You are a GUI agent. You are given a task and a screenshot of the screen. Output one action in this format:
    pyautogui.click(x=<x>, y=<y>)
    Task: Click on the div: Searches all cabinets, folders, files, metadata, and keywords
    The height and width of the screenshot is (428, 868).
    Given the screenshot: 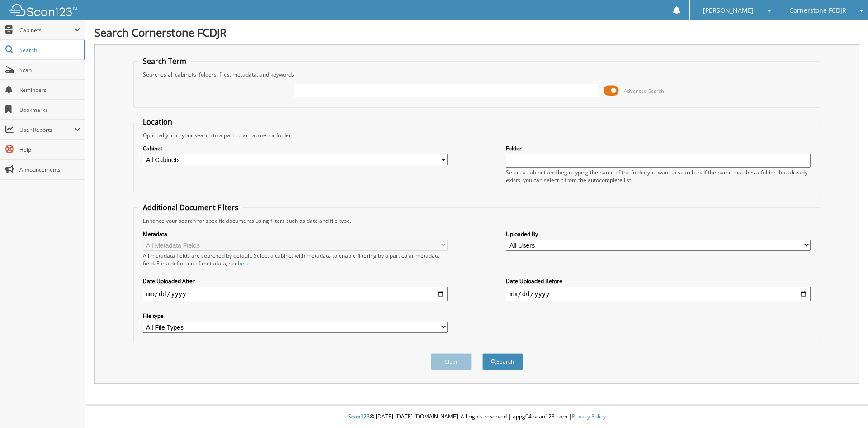 What is the action you would take?
    pyautogui.click(x=477, y=74)
    